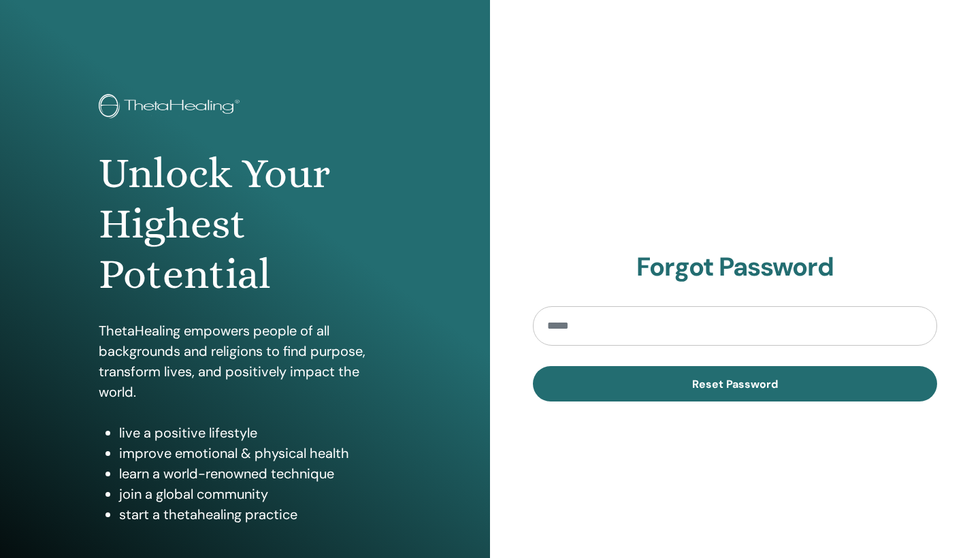  Describe the element at coordinates (735, 384) in the screenshot. I see `span: Reset Password` at that location.